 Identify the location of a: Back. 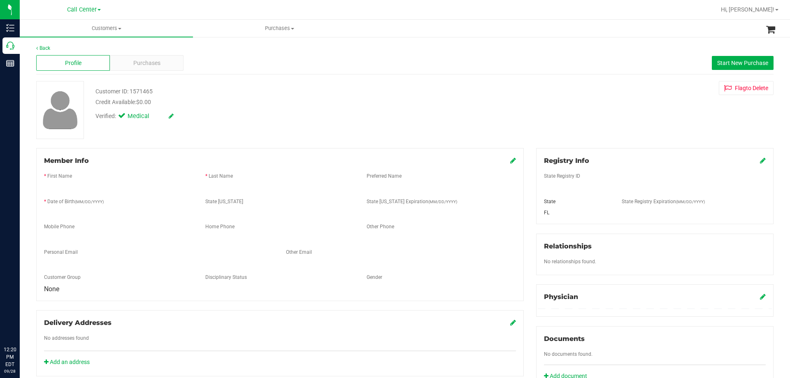
(43, 48).